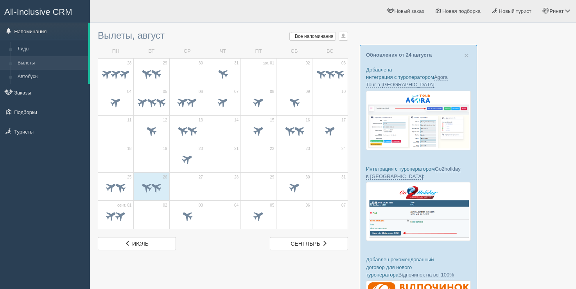 The image size is (576, 289). What do you see at coordinates (222, 51) in the screenshot?
I see `td: ЧТ` at bounding box center [222, 51].